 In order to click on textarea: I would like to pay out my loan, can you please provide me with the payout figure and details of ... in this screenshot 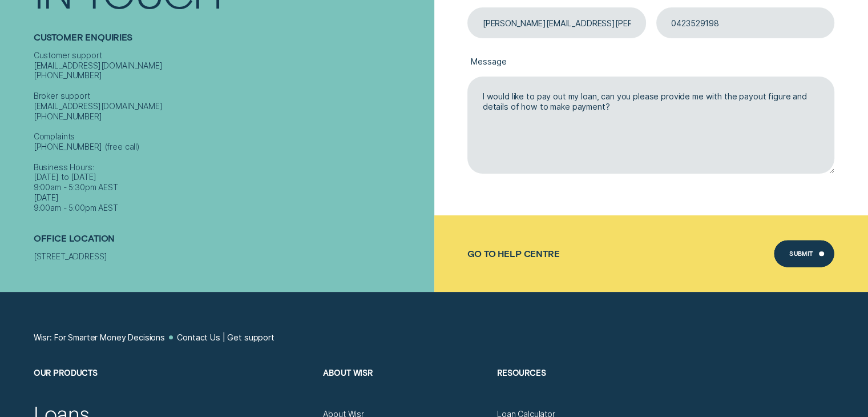, I will do `click(650, 125)`.